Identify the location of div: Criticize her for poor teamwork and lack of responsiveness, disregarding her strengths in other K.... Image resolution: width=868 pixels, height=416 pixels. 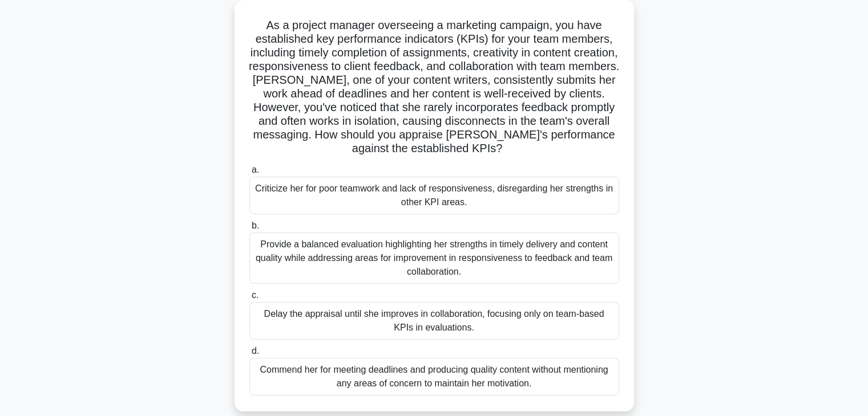
(434, 195).